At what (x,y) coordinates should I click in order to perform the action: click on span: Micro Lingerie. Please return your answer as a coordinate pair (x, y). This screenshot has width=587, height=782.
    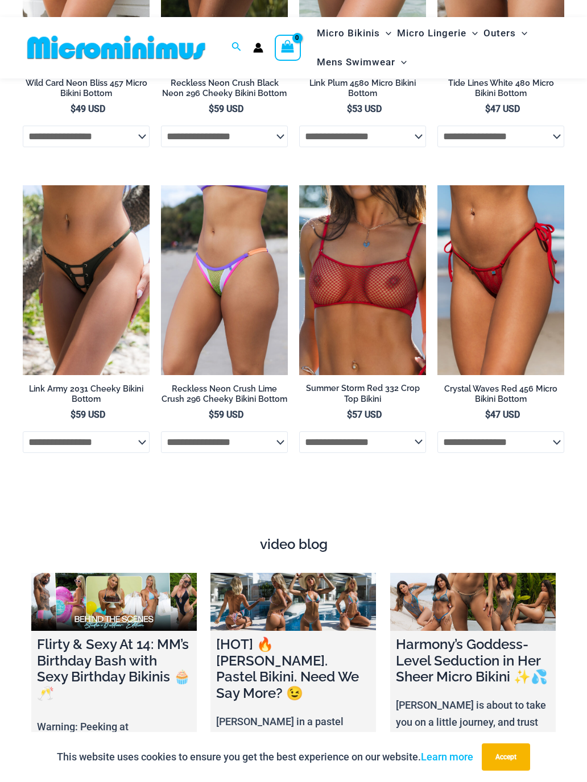
    Looking at the image, I should click on (432, 33).